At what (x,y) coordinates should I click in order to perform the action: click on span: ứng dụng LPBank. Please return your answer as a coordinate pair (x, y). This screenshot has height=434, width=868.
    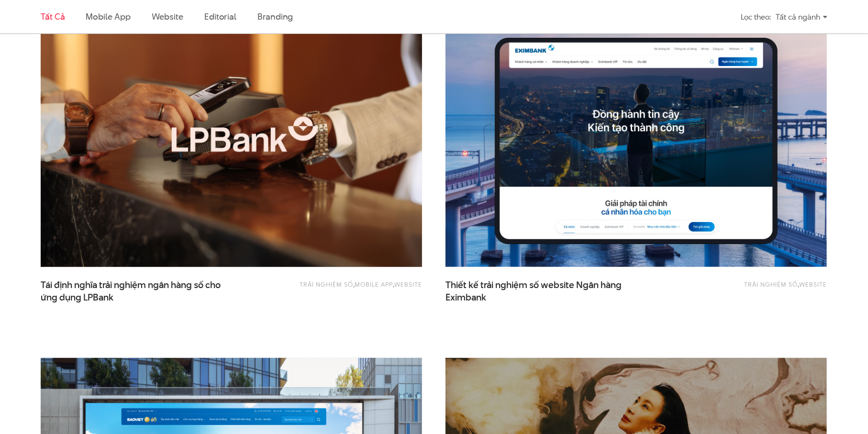
    Looking at the image, I should click on (77, 298).